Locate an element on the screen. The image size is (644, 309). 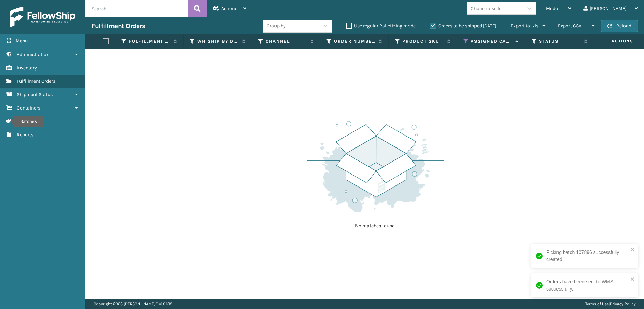
span: Fulfillment Orders is located at coordinates (36, 81).